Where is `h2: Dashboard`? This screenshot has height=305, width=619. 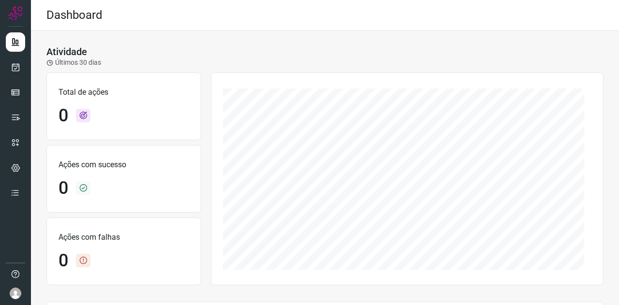
h2: Dashboard is located at coordinates (74, 15).